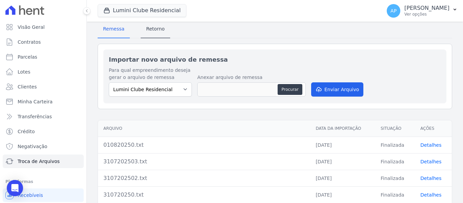  Describe the element at coordinates (155, 29) in the screenshot. I see `a: Retorno` at that location.